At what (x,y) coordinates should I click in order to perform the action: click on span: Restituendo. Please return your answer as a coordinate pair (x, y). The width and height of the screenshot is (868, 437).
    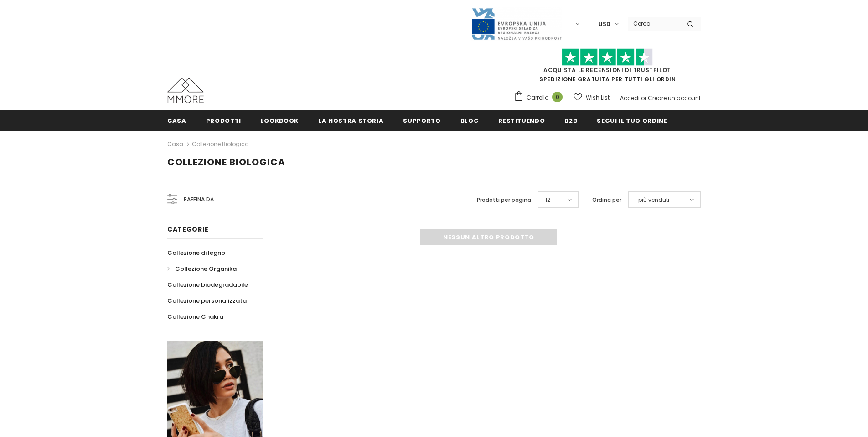
    Looking at the image, I should click on (522, 121).